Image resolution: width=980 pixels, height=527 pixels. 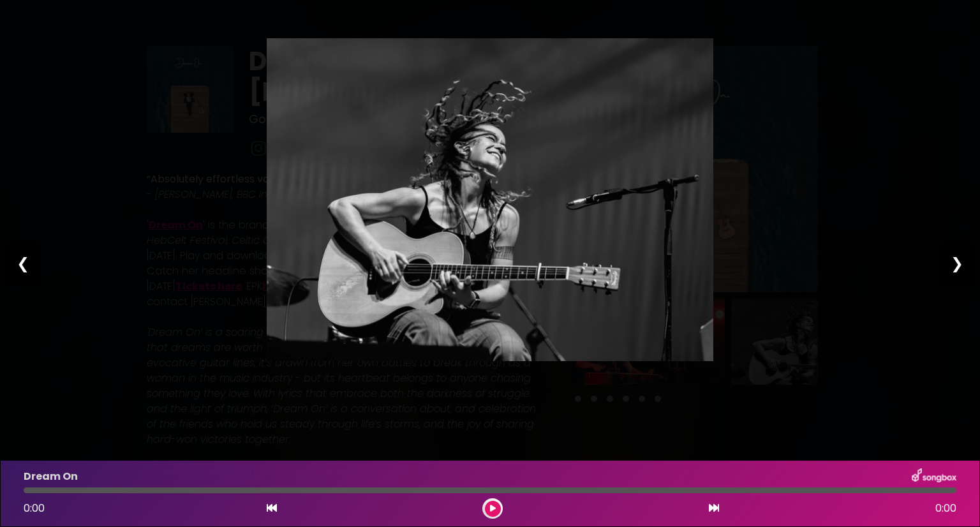 I want to click on p: Dream On, so click(x=51, y=476).